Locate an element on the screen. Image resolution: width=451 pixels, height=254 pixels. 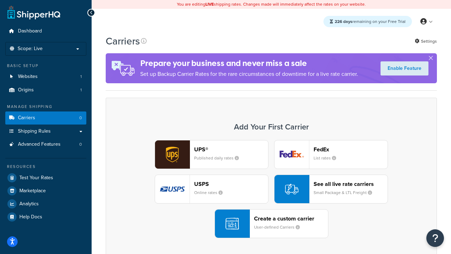
li: Shipping Rules is located at coordinates (46, 131).